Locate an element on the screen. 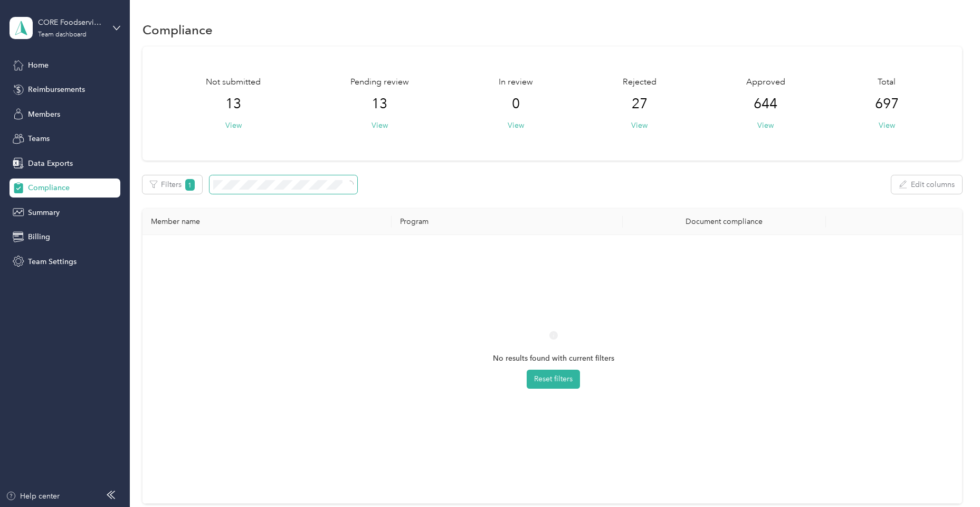 Image resolution: width=980 pixels, height=507 pixels. span: 1 is located at coordinates (190, 185).